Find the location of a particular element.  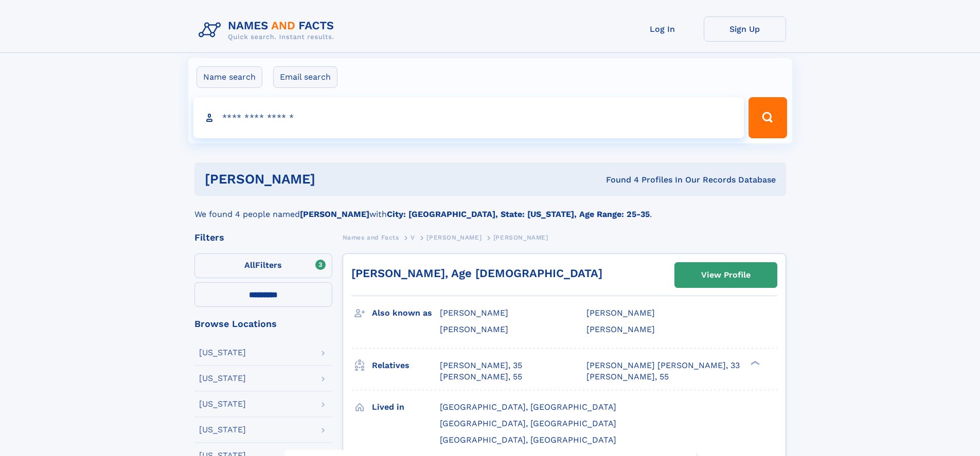

h3: Also known as is located at coordinates (406, 313).